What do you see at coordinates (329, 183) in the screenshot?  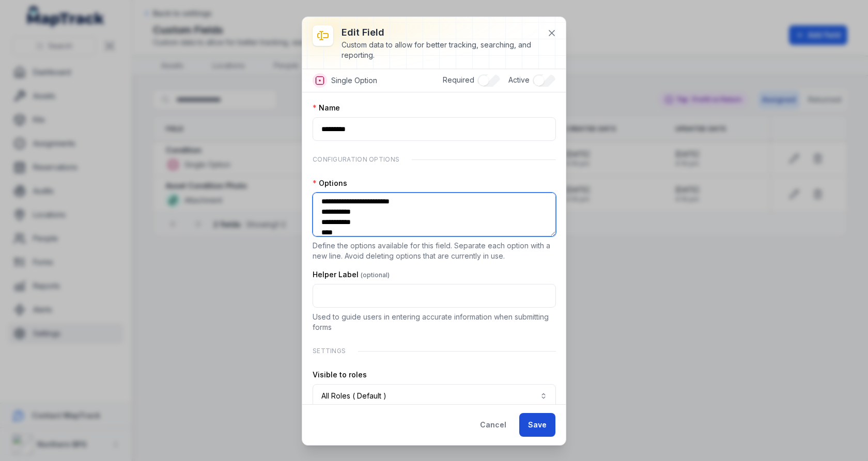 I see `label: Options` at bounding box center [329, 183].